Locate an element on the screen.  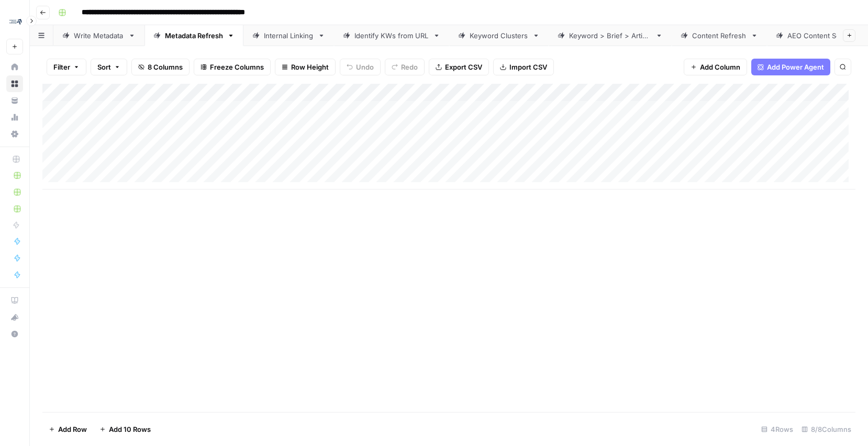
span: Row Height is located at coordinates (310, 67).